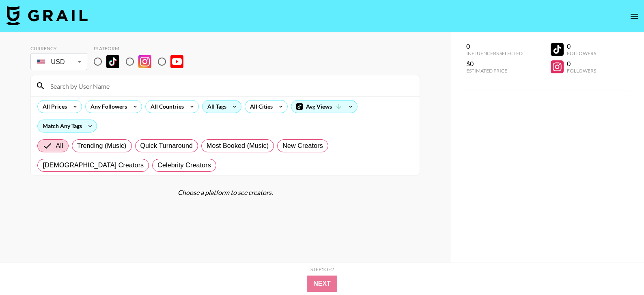 Image resolution: width=644 pixels, height=295 pixels. What do you see at coordinates (59, 48) in the screenshot?
I see `div: Currency` at bounding box center [59, 48].